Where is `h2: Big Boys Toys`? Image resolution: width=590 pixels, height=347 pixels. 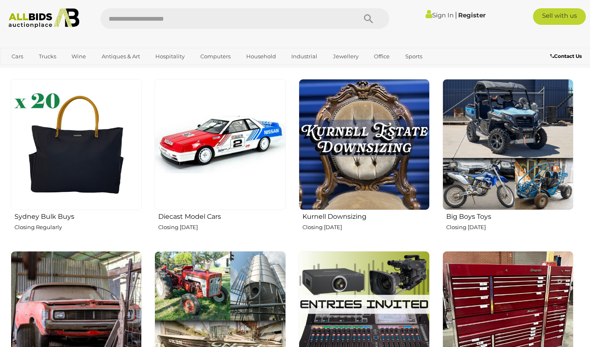
h2: Big Boys Toys is located at coordinates (510, 215).